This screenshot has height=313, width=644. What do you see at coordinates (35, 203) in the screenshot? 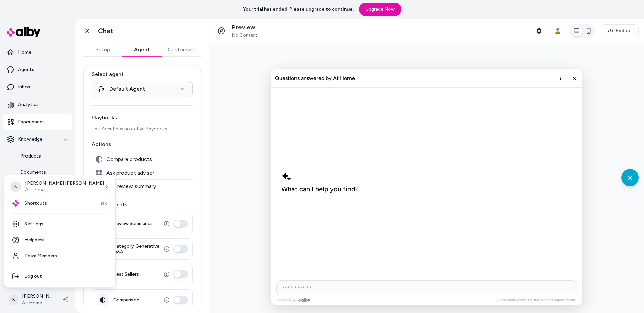
I see `span: Shortcuts` at bounding box center [35, 203].